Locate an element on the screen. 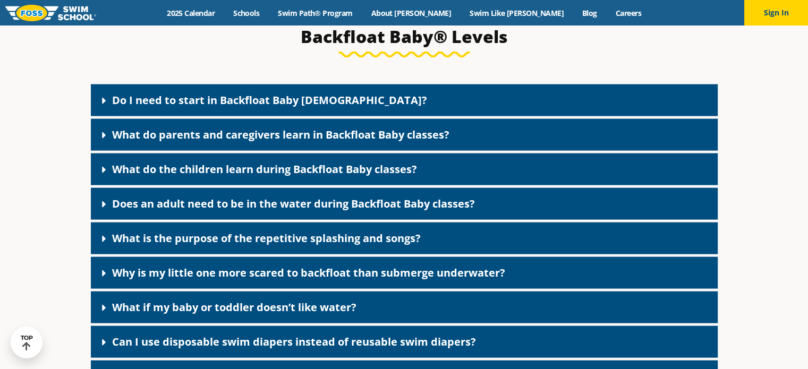 This screenshot has width=808, height=369. a: Swim Path® Program is located at coordinates (315, 13).